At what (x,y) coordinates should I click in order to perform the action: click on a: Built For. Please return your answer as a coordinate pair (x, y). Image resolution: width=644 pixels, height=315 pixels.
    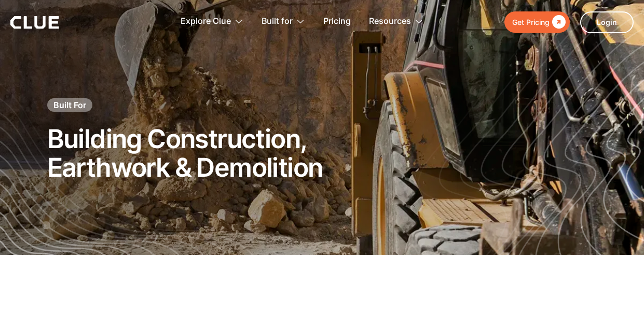
    Looking at the image, I should click on (70, 105).